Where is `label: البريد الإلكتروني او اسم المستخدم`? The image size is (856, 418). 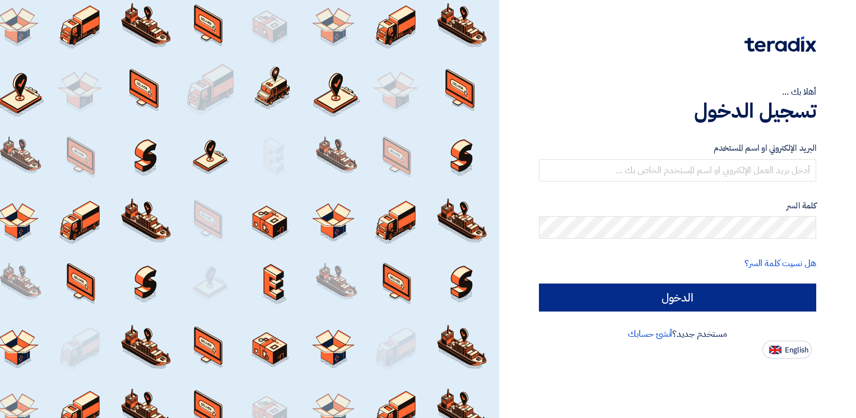 label: البريد الإلكتروني او اسم المستخدم is located at coordinates (677, 148).